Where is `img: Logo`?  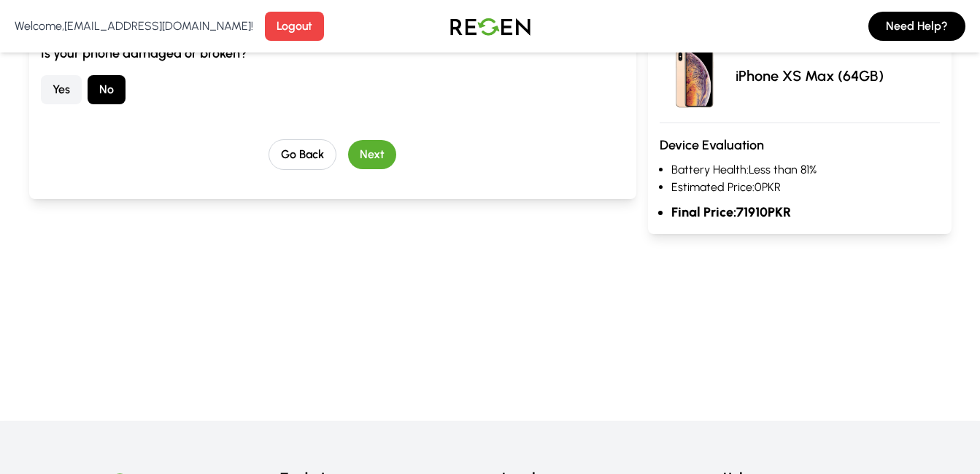 img: Logo is located at coordinates (491, 26).